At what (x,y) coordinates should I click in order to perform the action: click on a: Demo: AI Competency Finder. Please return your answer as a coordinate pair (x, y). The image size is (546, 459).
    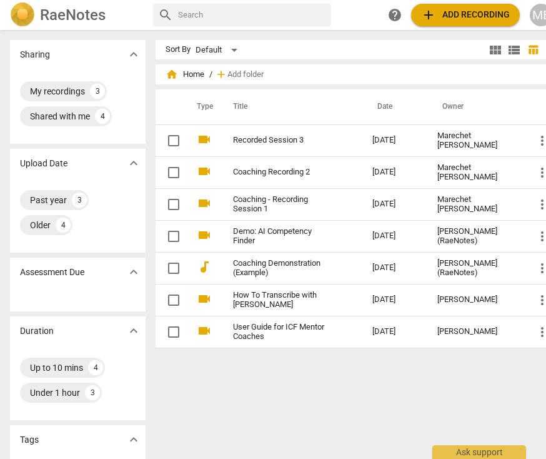
    Looking at the image, I should click on (280, 236).